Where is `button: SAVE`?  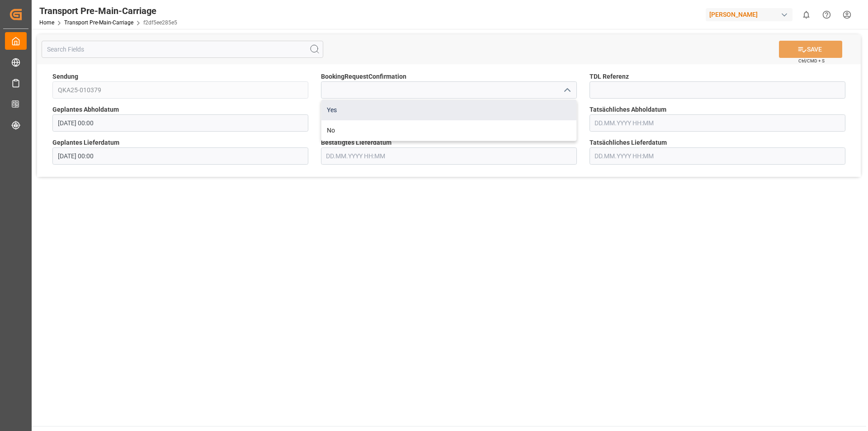
button: SAVE is located at coordinates (810, 49).